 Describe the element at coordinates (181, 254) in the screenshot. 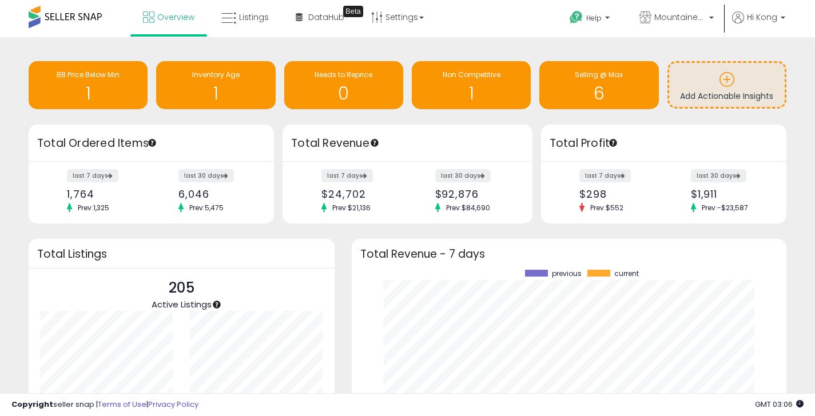

I see `h3: Total Listings` at that location.